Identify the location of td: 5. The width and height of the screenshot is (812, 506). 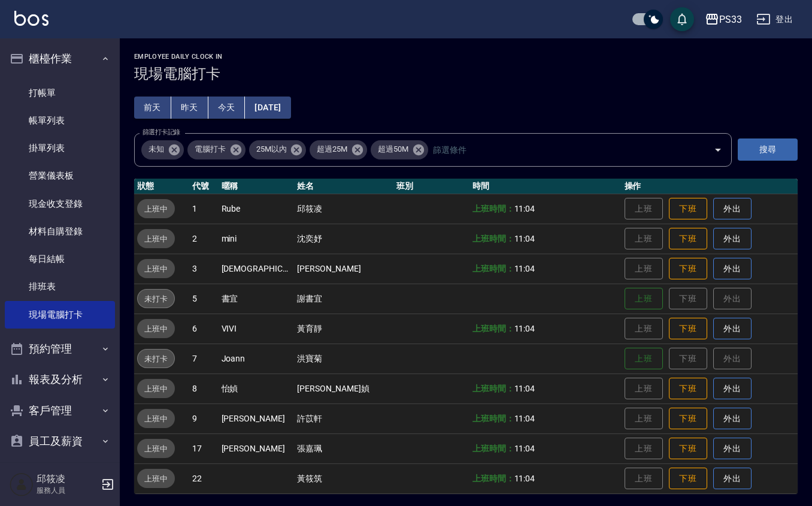
(204, 299).